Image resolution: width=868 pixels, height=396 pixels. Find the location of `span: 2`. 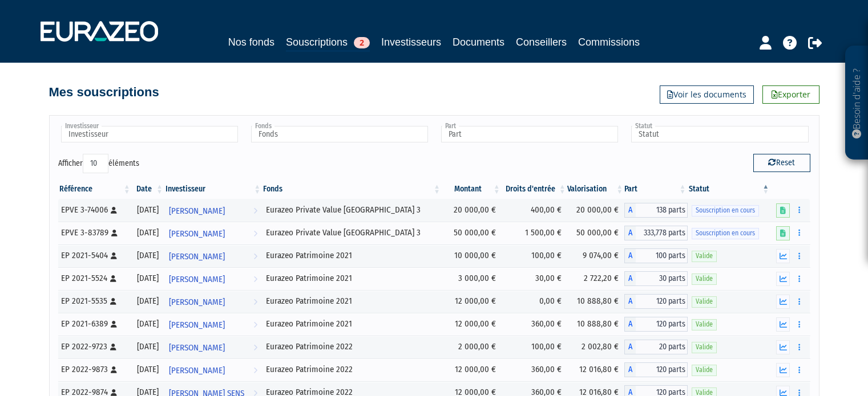

span: 2 is located at coordinates (362, 43).